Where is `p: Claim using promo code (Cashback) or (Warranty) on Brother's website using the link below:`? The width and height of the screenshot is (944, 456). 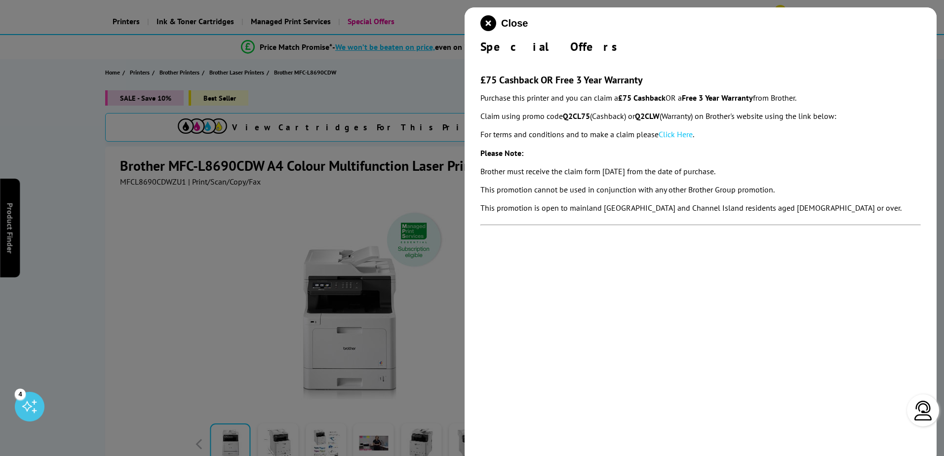
p: Claim using promo code (Cashback) or (Warranty) on Brother's website using the link below: is located at coordinates (700, 116).